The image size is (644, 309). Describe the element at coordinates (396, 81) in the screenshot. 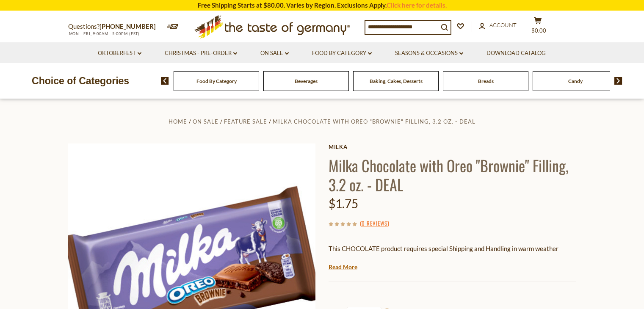

I see `span: Baking, Cakes, Desserts` at that location.